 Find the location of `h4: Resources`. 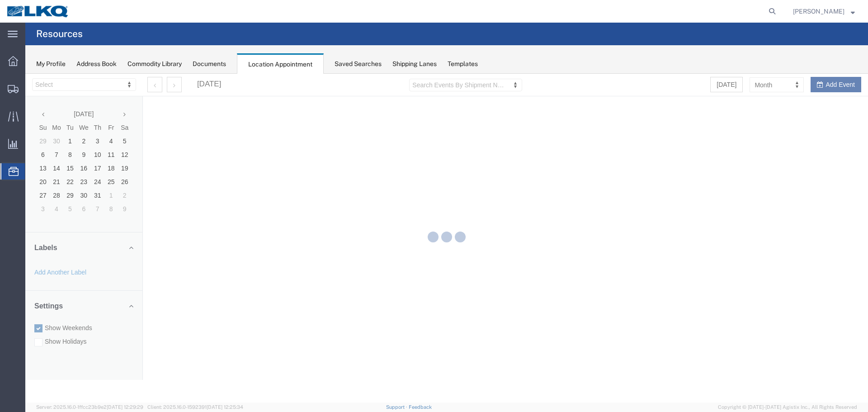

h4: Resources is located at coordinates (59, 34).